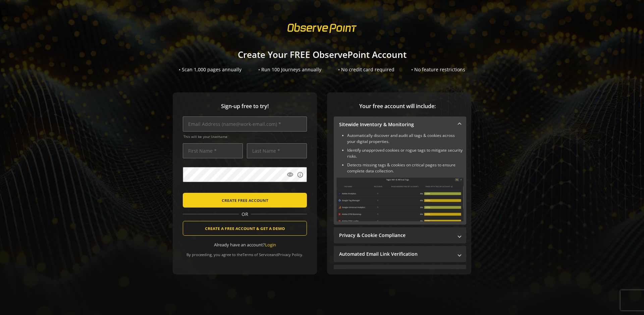 Image resolution: width=644 pixels, height=315 pixels. Describe the element at coordinates (270, 245) in the screenshot. I see `a: Login` at that location.